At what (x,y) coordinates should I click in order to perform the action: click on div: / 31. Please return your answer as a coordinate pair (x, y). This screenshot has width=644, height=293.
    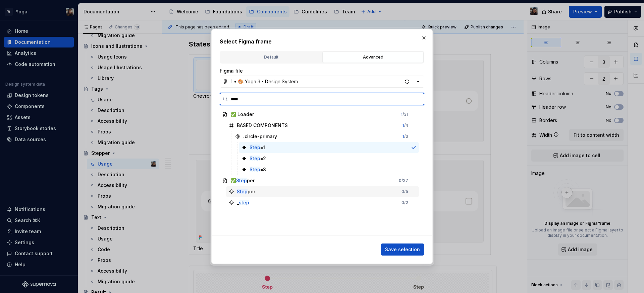
    Looking at the image, I should click on (404, 114).